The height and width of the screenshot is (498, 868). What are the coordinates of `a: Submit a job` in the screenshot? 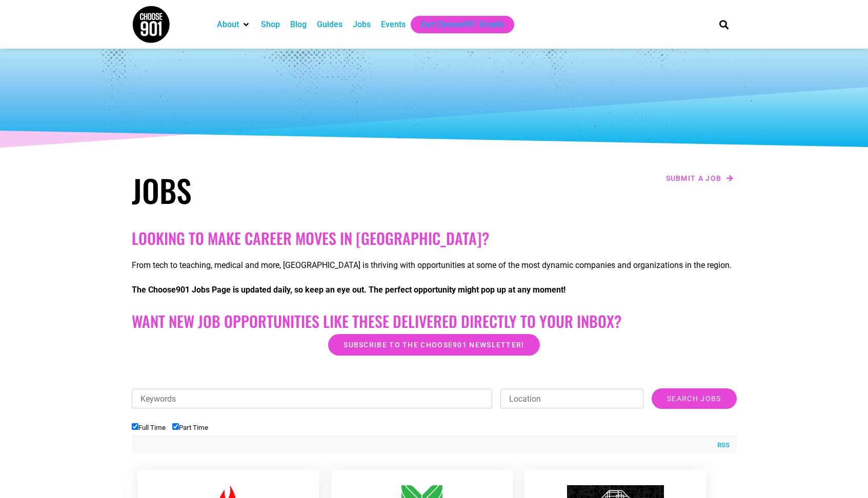 It's located at (700, 179).